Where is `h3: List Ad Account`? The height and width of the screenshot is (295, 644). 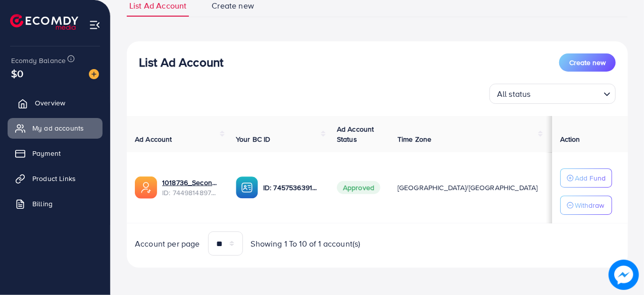
h3: List Ad Account is located at coordinates (180, 62).